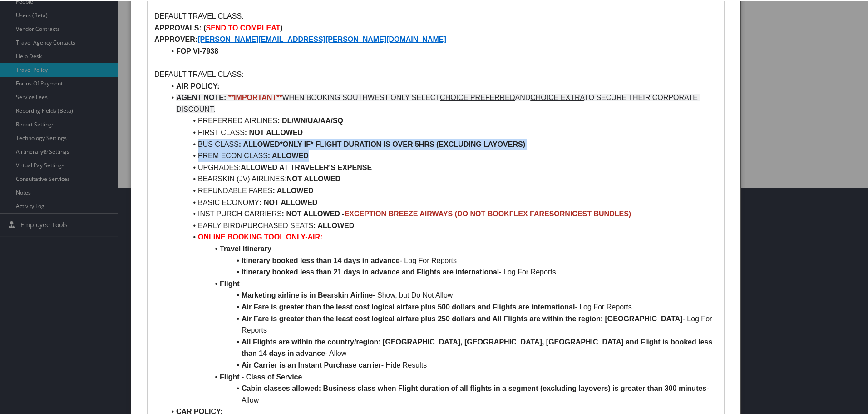 The width and height of the screenshot is (868, 414). I want to click on u: CHOICE PREFERRED, so click(477, 96).